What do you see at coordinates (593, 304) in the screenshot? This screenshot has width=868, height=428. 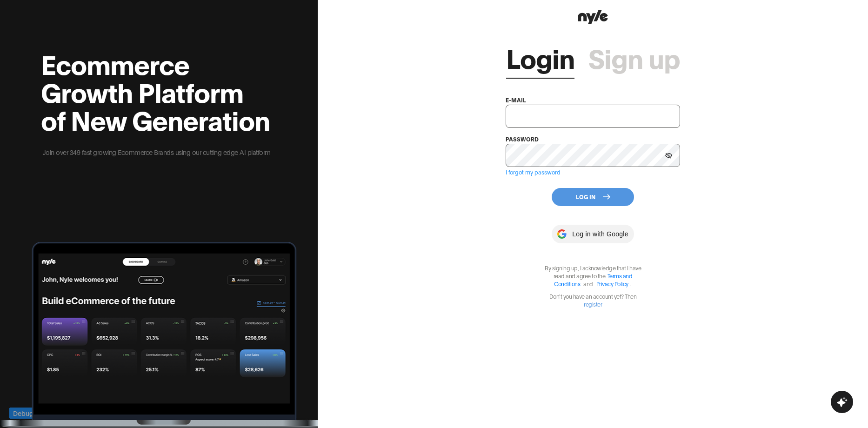 I see `a: register` at bounding box center [593, 304].